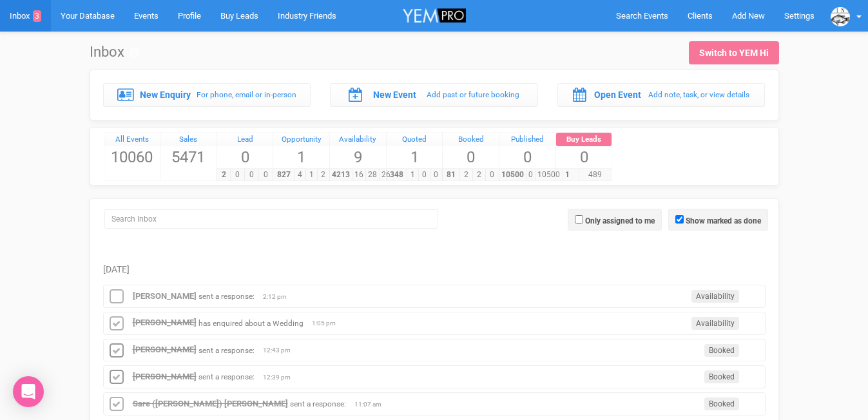 Image resolution: width=868 pixels, height=420 pixels. What do you see at coordinates (114, 52) in the screenshot?
I see `h1: Inbox` at bounding box center [114, 52].